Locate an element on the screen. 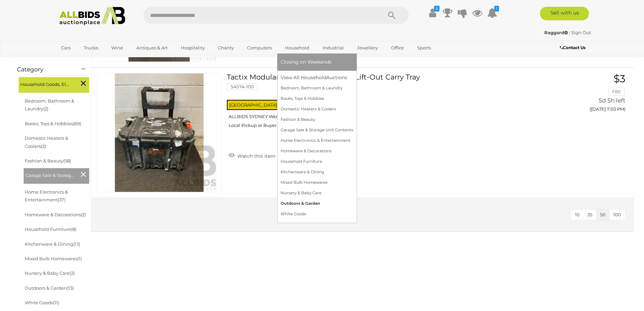 Image resolution: width=644 pixels, height=311 pixels. button: 50 is located at coordinates (602, 214).